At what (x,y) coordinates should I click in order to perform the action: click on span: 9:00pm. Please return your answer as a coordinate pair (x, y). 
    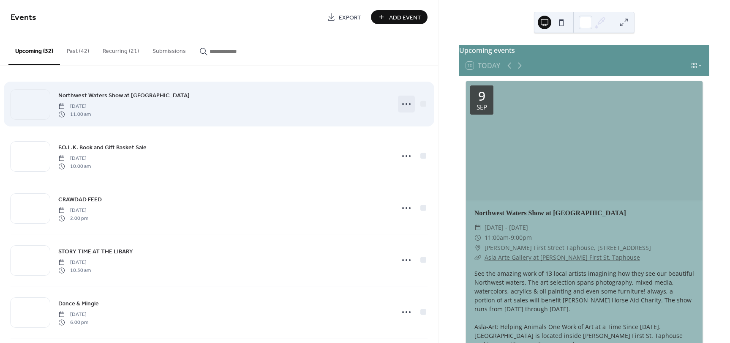
    Looking at the image, I should click on (521, 237).